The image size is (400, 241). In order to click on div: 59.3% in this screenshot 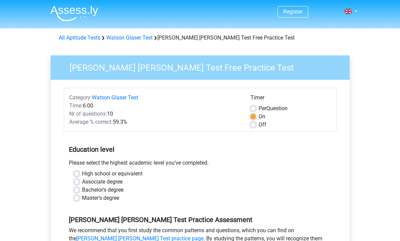, I will do `click(155, 122)`.